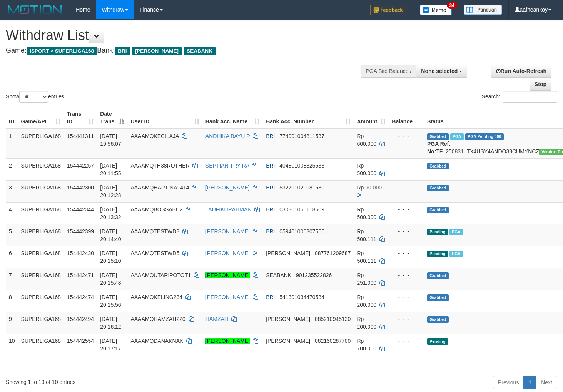 This screenshot has width=563, height=392. I want to click on th: ID, so click(12, 118).